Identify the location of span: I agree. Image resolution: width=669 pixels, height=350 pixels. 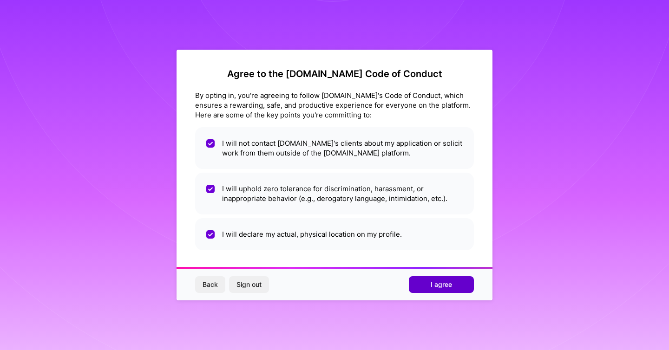
(441, 285).